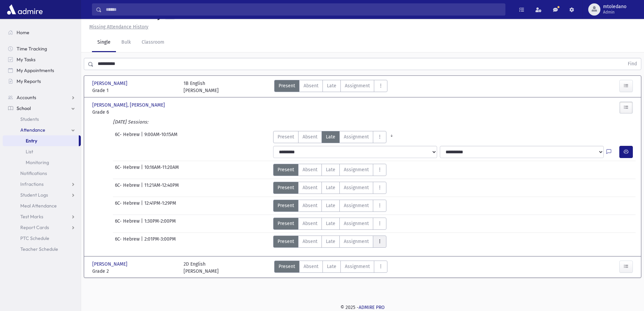 This screenshot has width=644, height=311. Describe the element at coordinates (32, 217) in the screenshot. I see `span: Test Marks` at that location.